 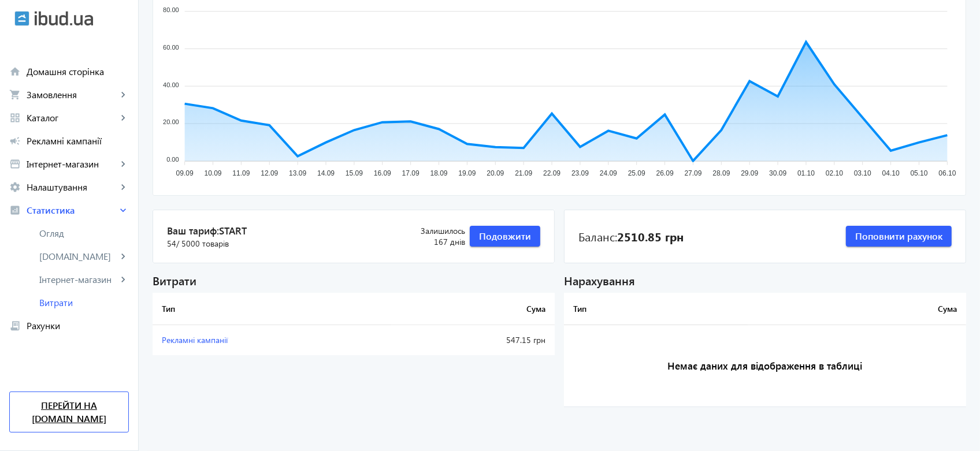 What do you see at coordinates (72, 210) in the screenshot?
I see `span: Статистика` at bounding box center [72, 210].